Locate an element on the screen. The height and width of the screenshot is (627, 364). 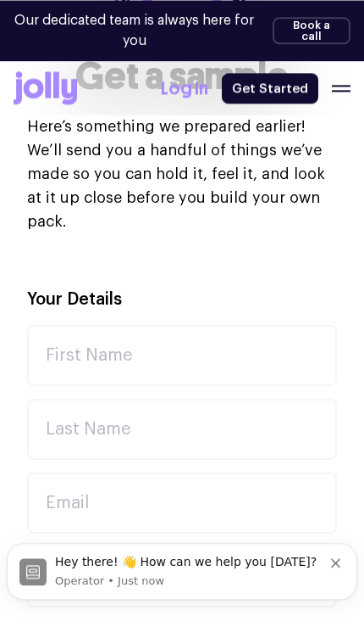
div: Message content is located at coordinates (193, 40).